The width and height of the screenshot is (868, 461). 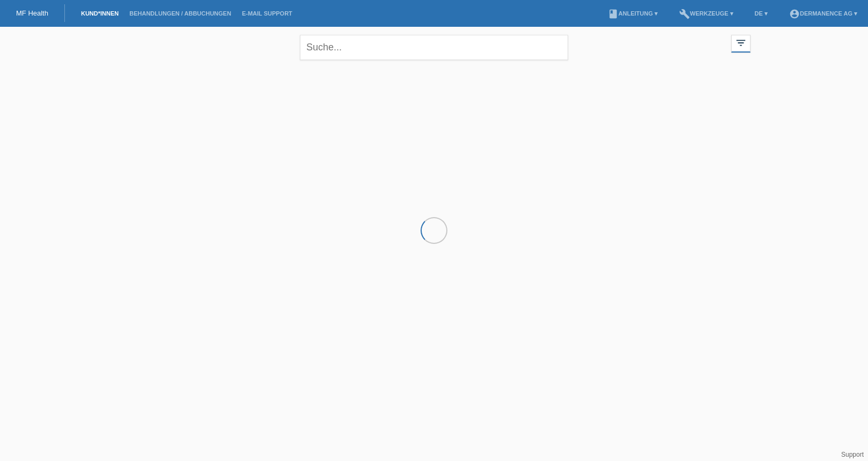 What do you see at coordinates (632, 13) in the screenshot?
I see `a: bookAnleitung ▾` at bounding box center [632, 13].